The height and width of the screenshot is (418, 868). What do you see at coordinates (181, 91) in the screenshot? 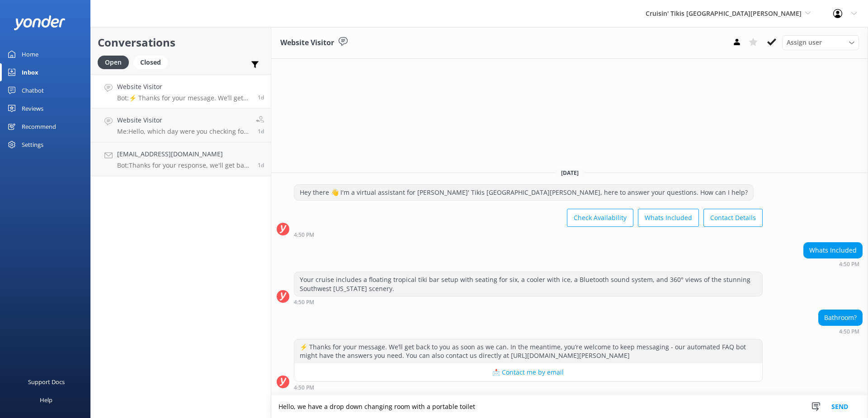
I see `a: Website VisitorBot:⚡ Thanks for your message. We’ll get back to you as soon as we can. In the mea...` at bounding box center [181, 91].